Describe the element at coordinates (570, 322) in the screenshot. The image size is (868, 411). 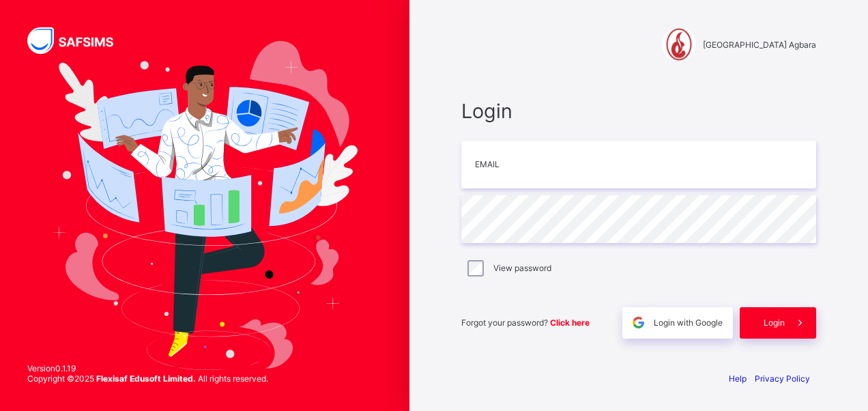
I see `span: Click here` at that location.